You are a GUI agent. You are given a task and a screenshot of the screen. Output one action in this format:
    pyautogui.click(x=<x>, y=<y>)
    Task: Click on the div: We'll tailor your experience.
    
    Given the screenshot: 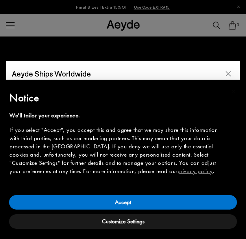 What is the action you would take?
    pyautogui.click(x=116, y=116)
    